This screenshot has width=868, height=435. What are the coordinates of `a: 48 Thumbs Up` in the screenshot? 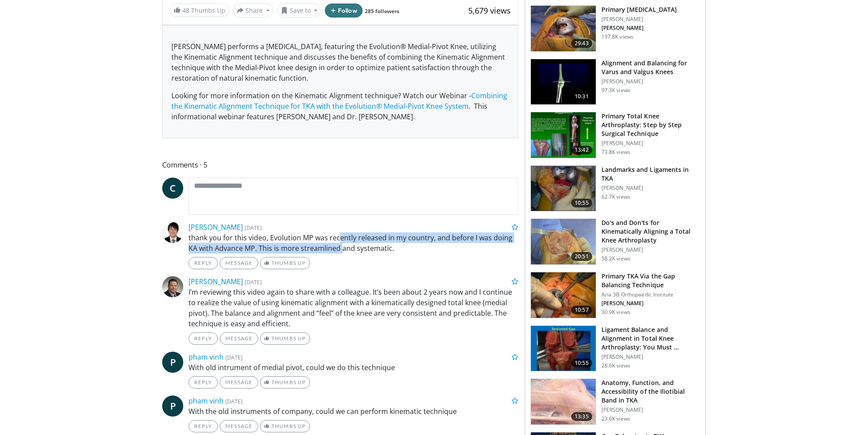 It's located at (200, 10).